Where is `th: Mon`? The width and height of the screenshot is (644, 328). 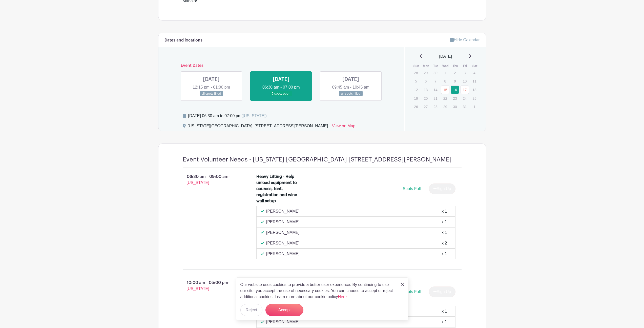 th: Mon is located at coordinates (427, 66).